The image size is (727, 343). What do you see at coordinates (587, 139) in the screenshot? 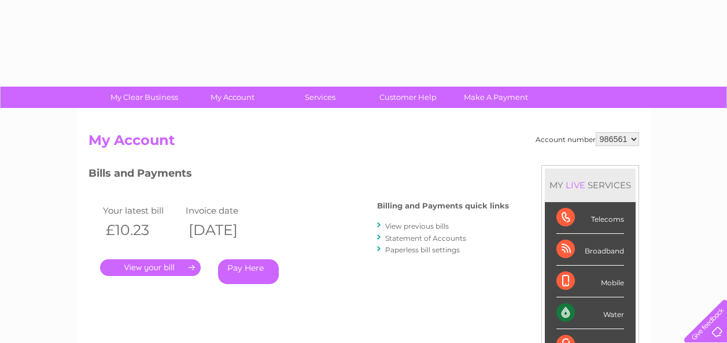
I see `div: Account number` at bounding box center [587, 139].